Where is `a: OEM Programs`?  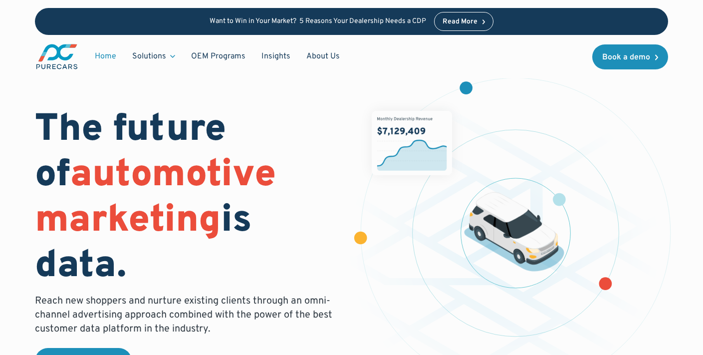
a: OEM Programs is located at coordinates (218, 56).